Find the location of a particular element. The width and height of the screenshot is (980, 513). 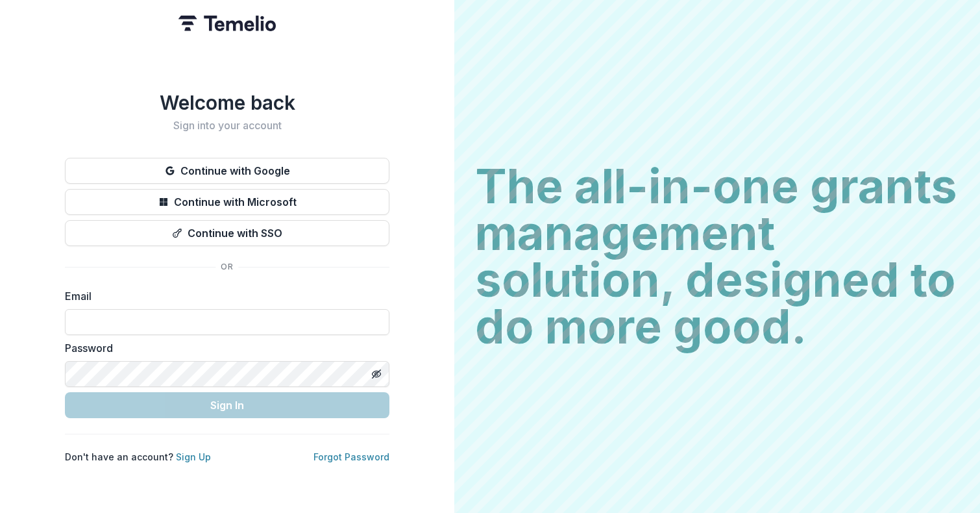

img: Temelio is located at coordinates (227, 23).